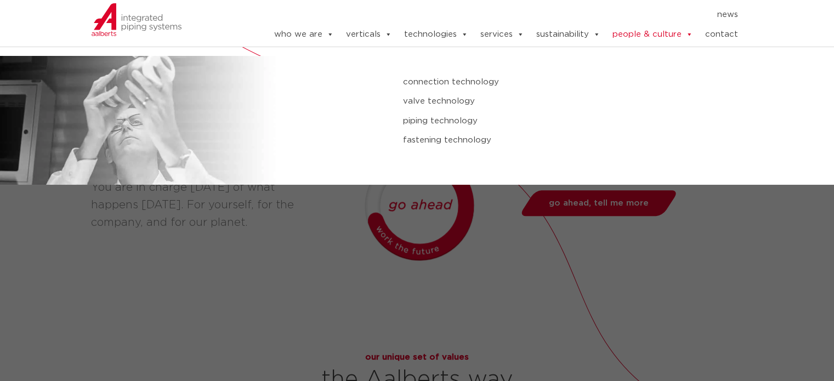 This screenshot has width=834, height=381. What do you see at coordinates (598, 203) in the screenshot?
I see `a: go ahead, tell me more` at bounding box center [598, 203].